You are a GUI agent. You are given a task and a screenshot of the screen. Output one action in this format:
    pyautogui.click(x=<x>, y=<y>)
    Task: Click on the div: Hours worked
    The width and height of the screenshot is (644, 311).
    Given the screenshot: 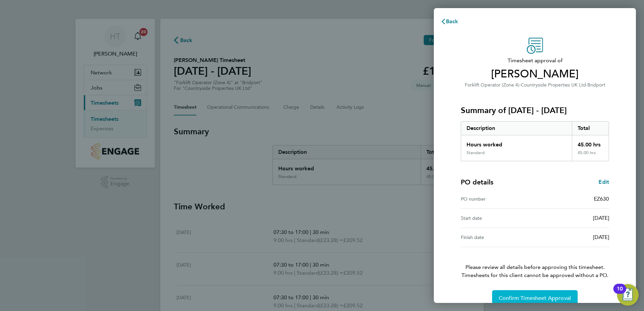 What is the action you would take?
    pyautogui.click(x=516, y=143)
    